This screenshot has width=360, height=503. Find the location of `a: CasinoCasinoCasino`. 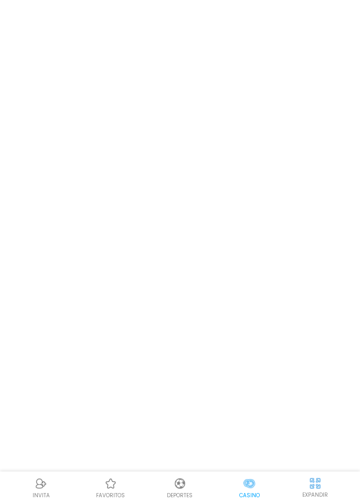

a: CasinoCasinoCasino is located at coordinates (249, 488).